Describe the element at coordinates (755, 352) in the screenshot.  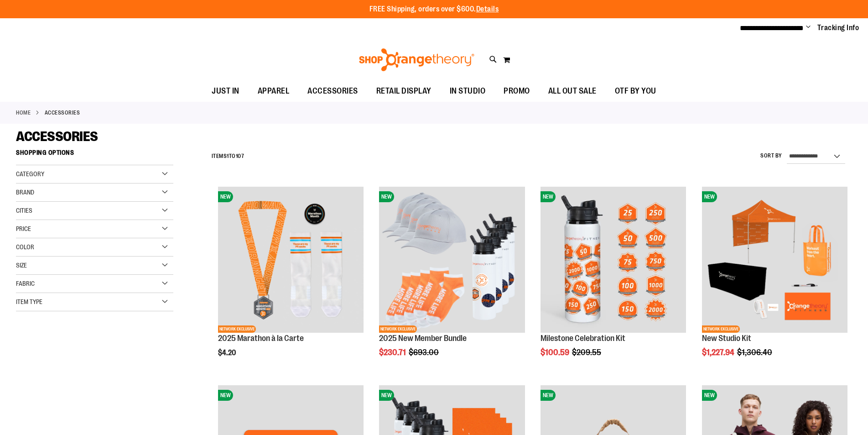
I see `span: $1,306.40` at that location.